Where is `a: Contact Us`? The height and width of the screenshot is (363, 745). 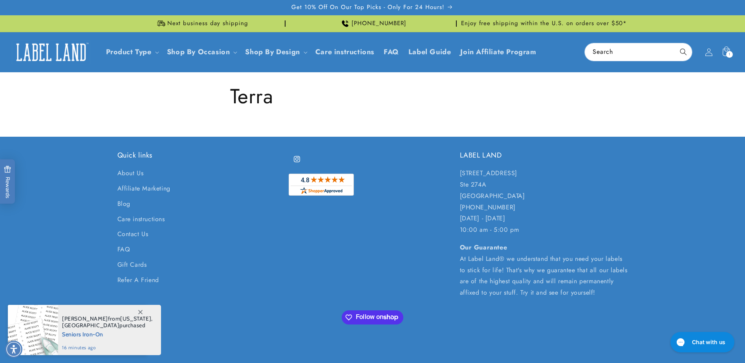 a: Contact Us is located at coordinates (133, 234).